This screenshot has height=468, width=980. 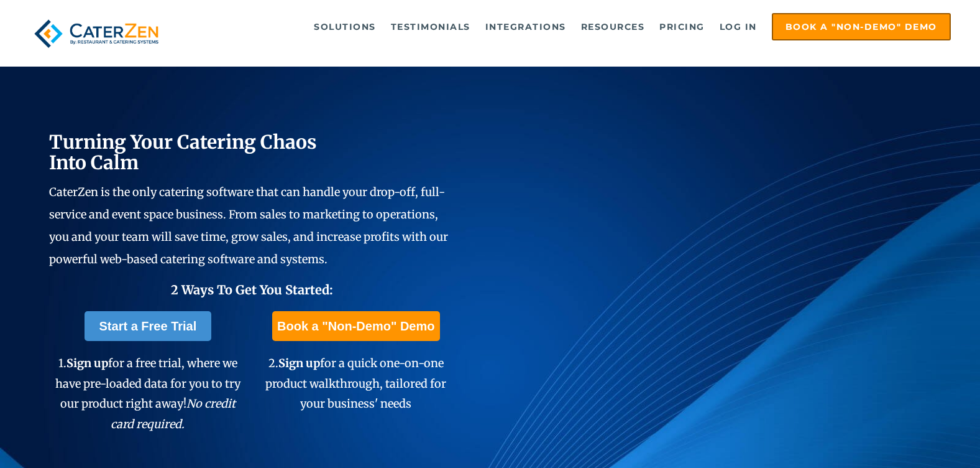 I want to click on a: Start a Free Trial, so click(x=148, y=326).